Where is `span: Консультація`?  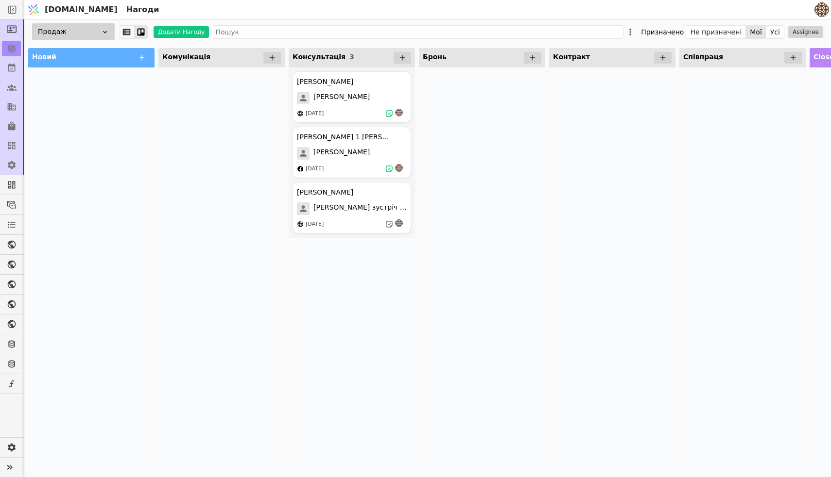
span: Консультація is located at coordinates (319, 57).